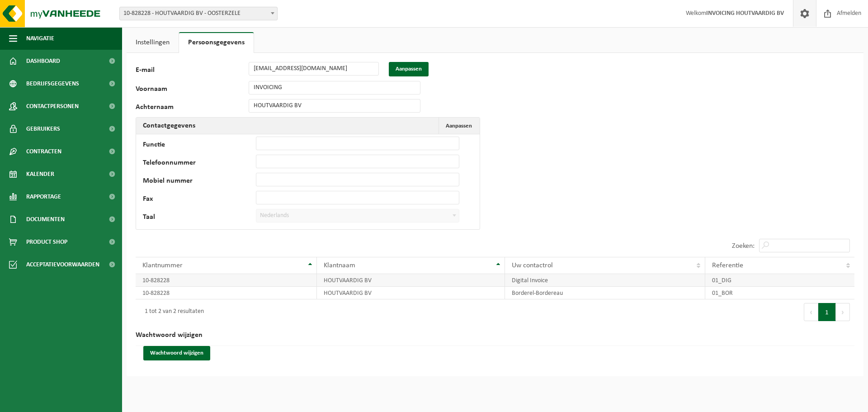 The width and height of the screenshot is (868, 412). What do you see at coordinates (46, 242) in the screenshot?
I see `span: Product Shop` at bounding box center [46, 242].